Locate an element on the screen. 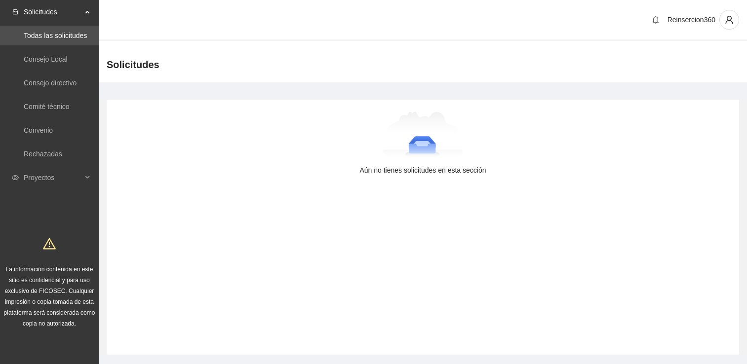 Image resolution: width=747 pixels, height=364 pixels. a: Consejo directivo is located at coordinates (50, 83).